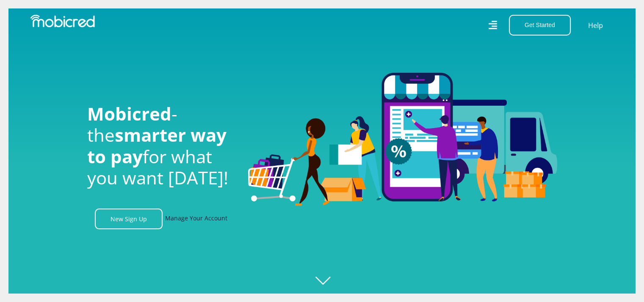 This screenshot has width=644, height=302. Describe the element at coordinates (403, 140) in the screenshot. I see `img: Welcome to Mobicred` at that location.